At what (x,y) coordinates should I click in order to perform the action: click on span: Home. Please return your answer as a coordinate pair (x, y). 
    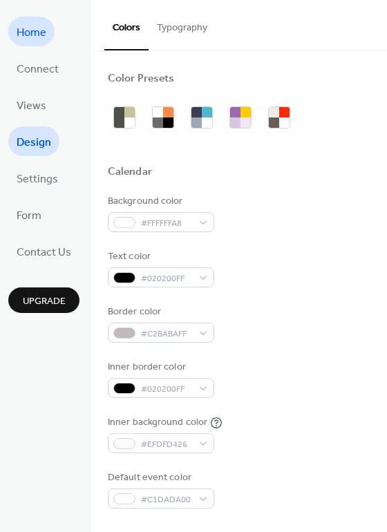
    Looking at the image, I should click on (31, 32).